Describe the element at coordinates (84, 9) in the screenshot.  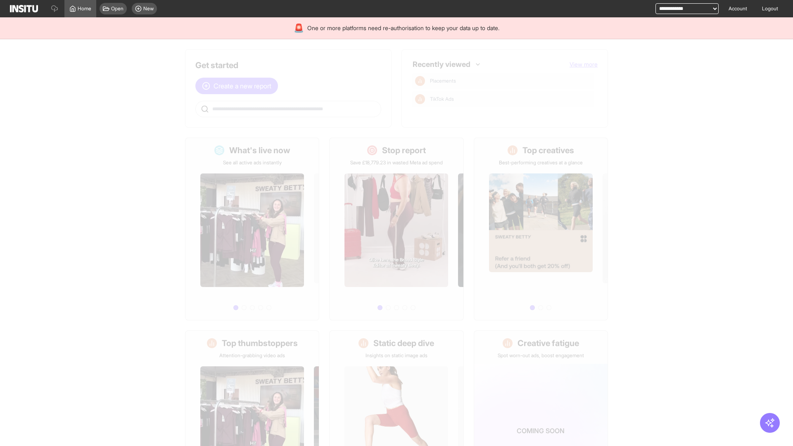
I see `span: Home` at that location.